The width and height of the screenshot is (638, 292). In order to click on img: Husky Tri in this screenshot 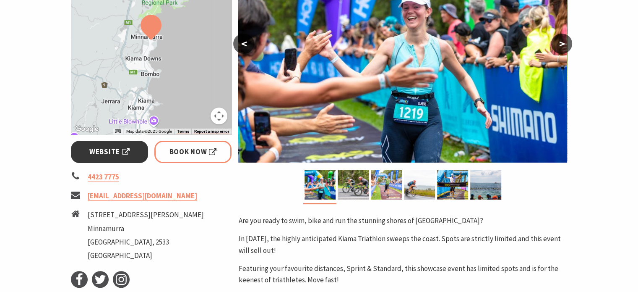, I will do `click(486, 185)`.